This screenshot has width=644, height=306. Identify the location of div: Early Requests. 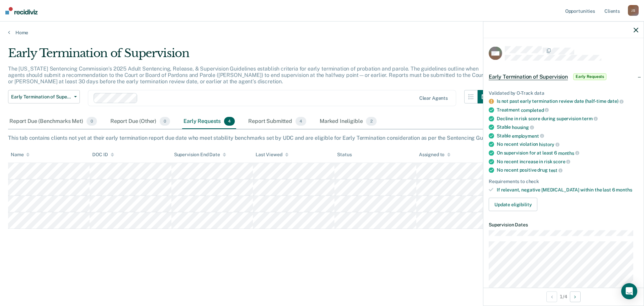
(209, 121).